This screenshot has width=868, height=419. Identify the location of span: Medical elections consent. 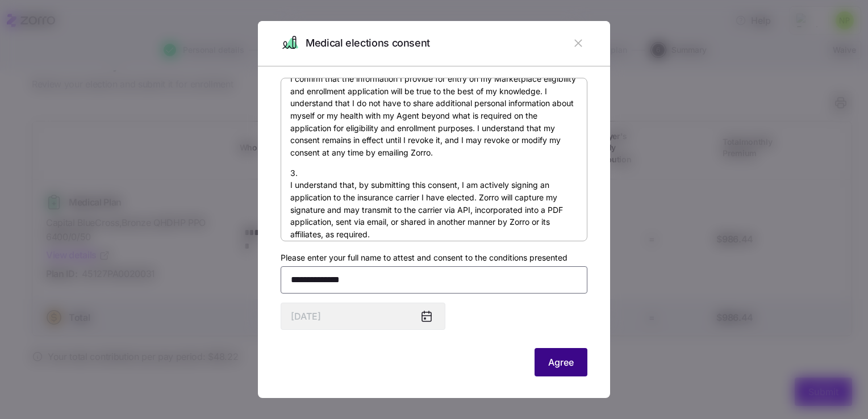
(368, 43).